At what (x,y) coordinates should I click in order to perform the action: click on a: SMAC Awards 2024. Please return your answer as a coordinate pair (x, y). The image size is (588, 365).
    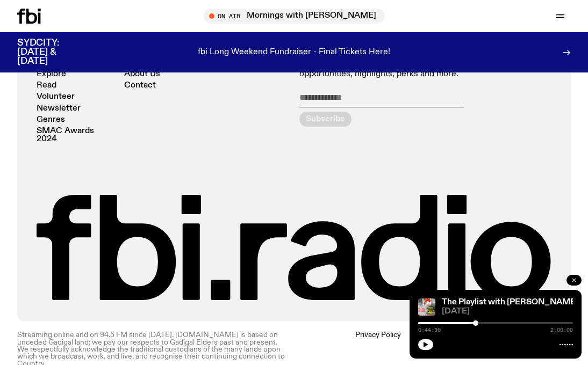
    Looking at the image, I should click on (75, 135).